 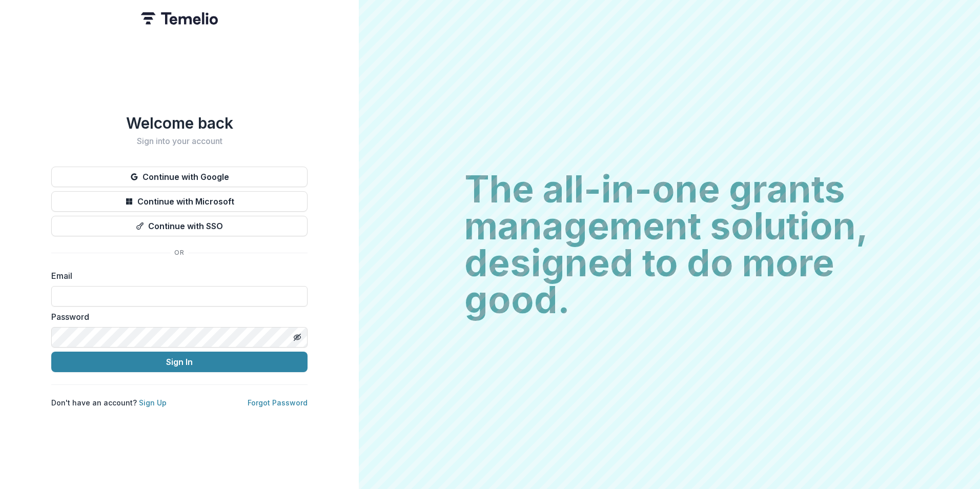 I want to click on button: Sign In, so click(x=179, y=362).